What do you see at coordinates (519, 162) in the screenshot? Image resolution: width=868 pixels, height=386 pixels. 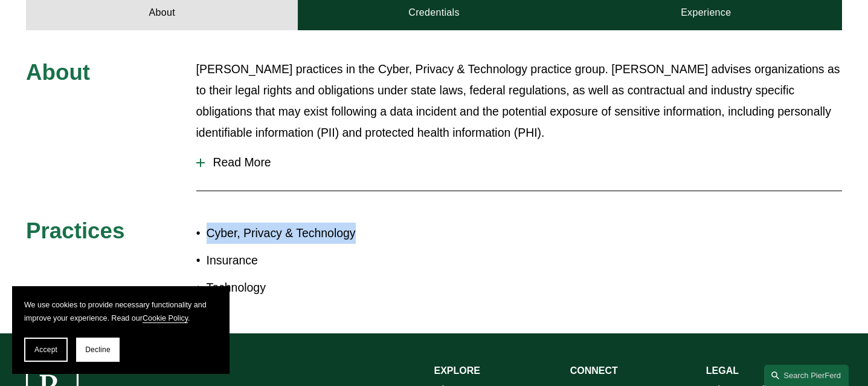 I see `button: Read More` at bounding box center [519, 162].